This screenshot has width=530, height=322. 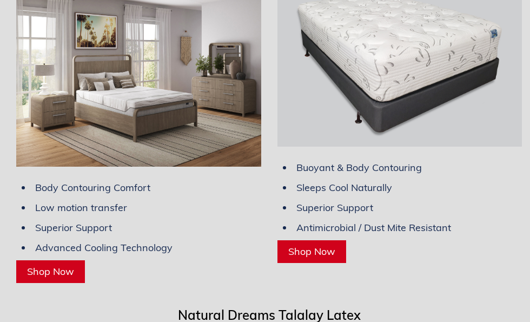 What do you see at coordinates (344, 187) in the screenshot?
I see `span: Sleeps Cool Naturally` at bounding box center [344, 187].